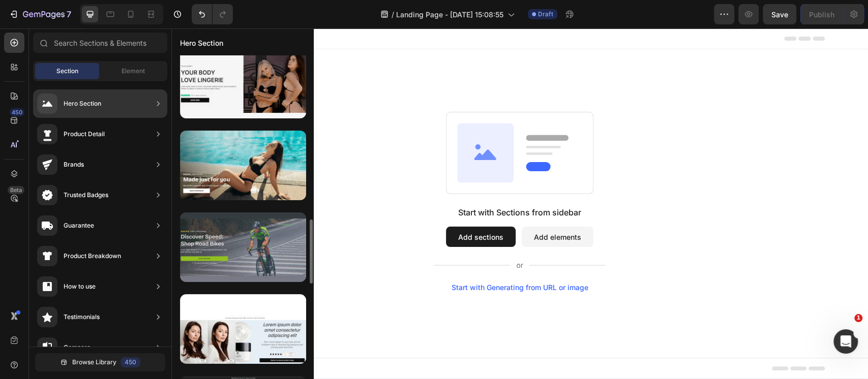  What do you see at coordinates (779, 14) in the screenshot?
I see `span: Save` at bounding box center [779, 14].